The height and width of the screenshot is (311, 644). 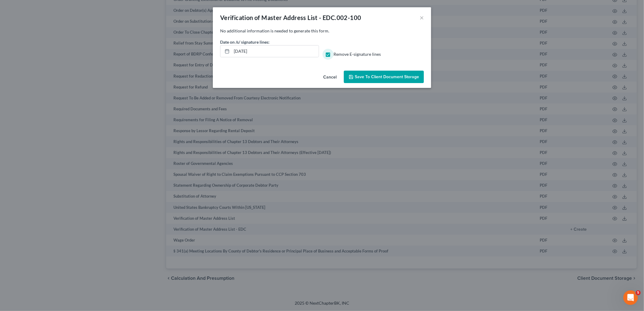 What do you see at coordinates (322, 31) in the screenshot?
I see `p: No additional information is needed to generate this form.` at bounding box center [322, 31].